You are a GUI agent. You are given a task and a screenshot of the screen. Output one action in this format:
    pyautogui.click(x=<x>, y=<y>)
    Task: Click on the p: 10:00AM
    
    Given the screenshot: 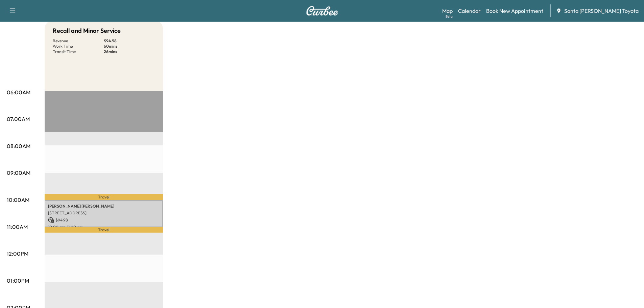 What is the action you would take?
    pyautogui.click(x=18, y=200)
    